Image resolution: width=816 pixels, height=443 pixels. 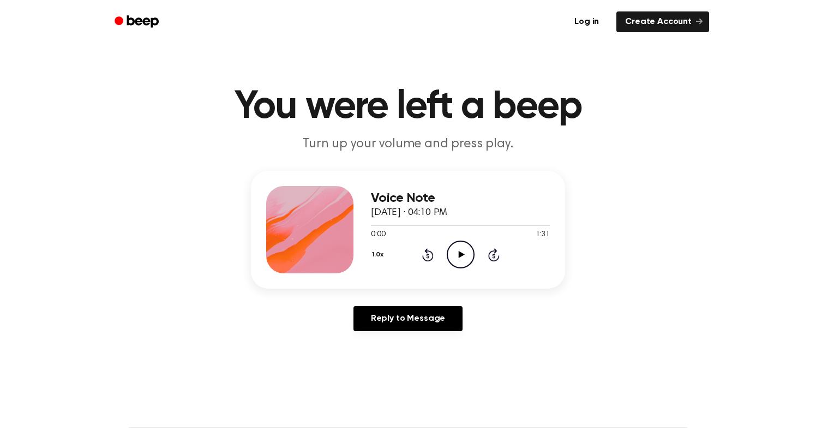 I want to click on p: Turn up your volume and press play., so click(x=408, y=144).